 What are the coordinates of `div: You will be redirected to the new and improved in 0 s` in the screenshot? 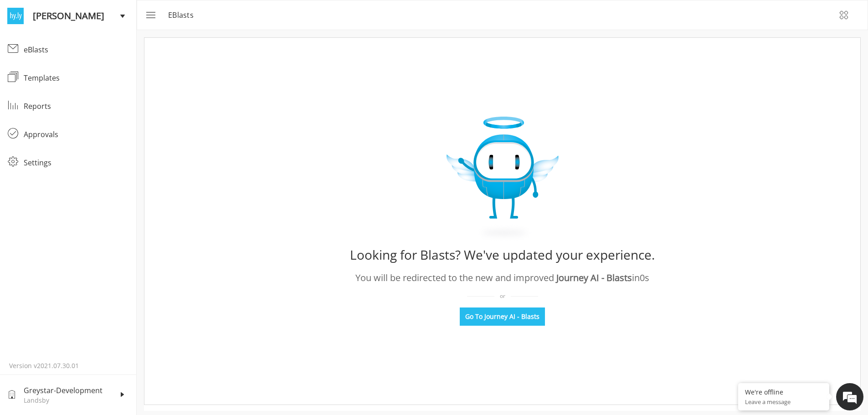 It's located at (502, 277).